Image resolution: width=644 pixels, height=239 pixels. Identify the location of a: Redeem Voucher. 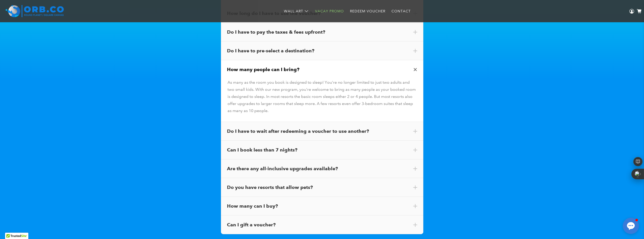
(368, 11).